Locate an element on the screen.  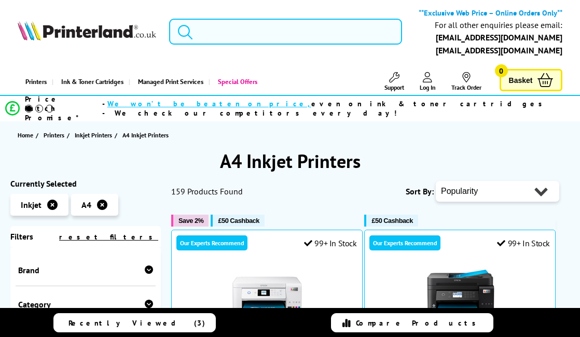
b: **Exclusive Web Price – Online Orders Only** is located at coordinates (491, 12).